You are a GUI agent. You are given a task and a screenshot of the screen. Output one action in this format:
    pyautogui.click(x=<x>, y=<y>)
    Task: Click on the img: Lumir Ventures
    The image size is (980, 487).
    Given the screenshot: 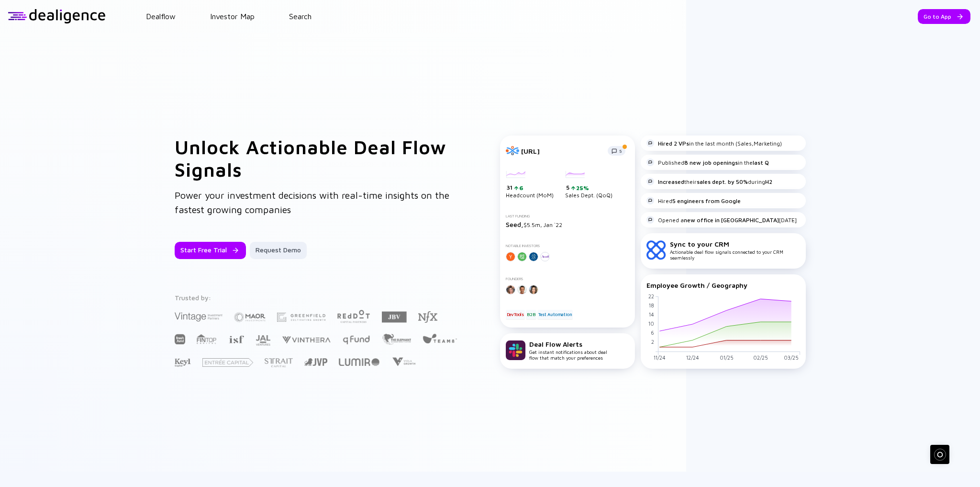 What is the action you would take?
    pyautogui.click(x=359, y=362)
    